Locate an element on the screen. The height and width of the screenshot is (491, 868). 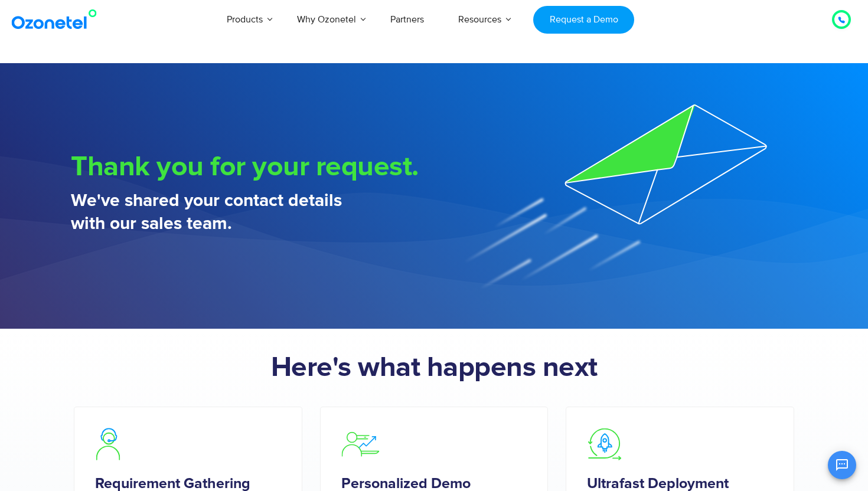
h2: Here's what happens next is located at coordinates (434, 368).